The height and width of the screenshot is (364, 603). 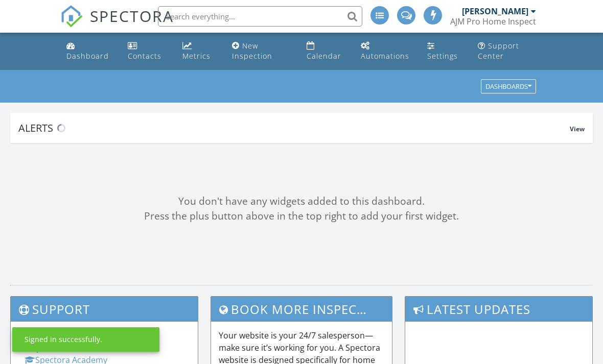 What do you see at coordinates (508, 87) in the screenshot?
I see `div: Dashboards` at bounding box center [508, 87].